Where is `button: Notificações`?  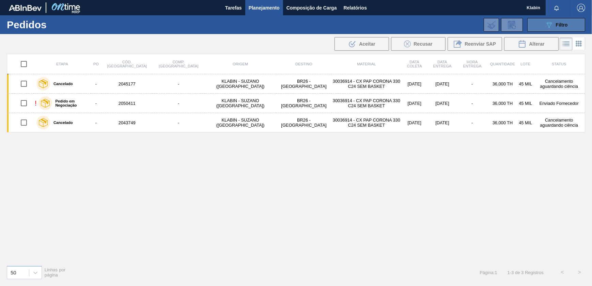
button: Notificações is located at coordinates (557, 8).